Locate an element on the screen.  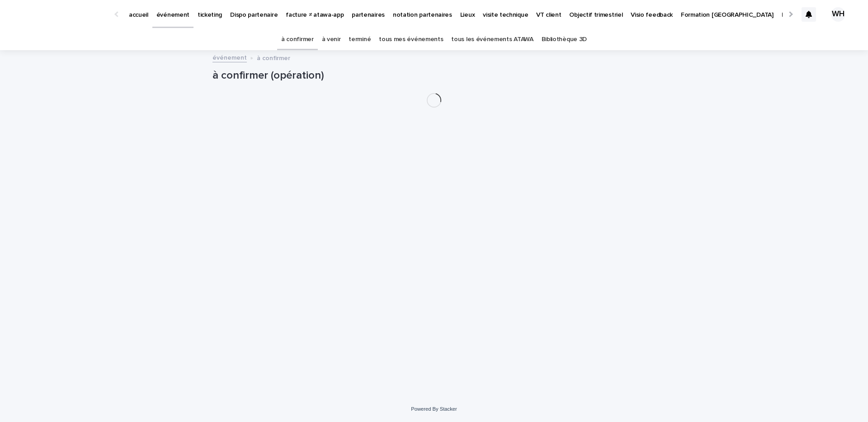
a: à confirmer is located at coordinates (298, 39).